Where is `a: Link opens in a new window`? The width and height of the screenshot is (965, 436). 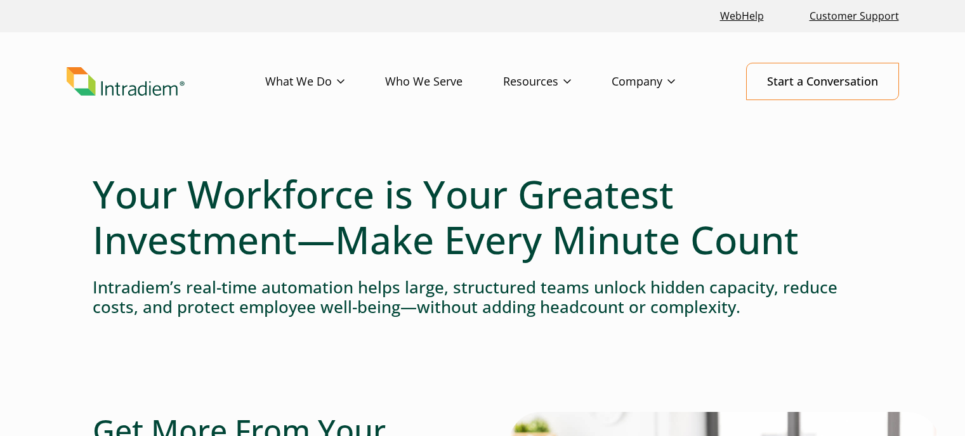 a: Link opens in a new window is located at coordinates (742, 16).